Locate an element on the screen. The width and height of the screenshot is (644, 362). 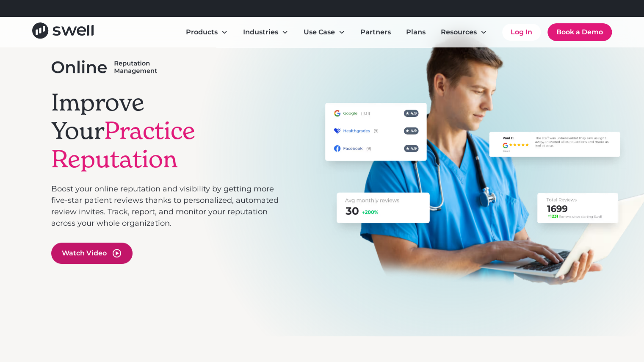
a: Plans is located at coordinates (416, 32).